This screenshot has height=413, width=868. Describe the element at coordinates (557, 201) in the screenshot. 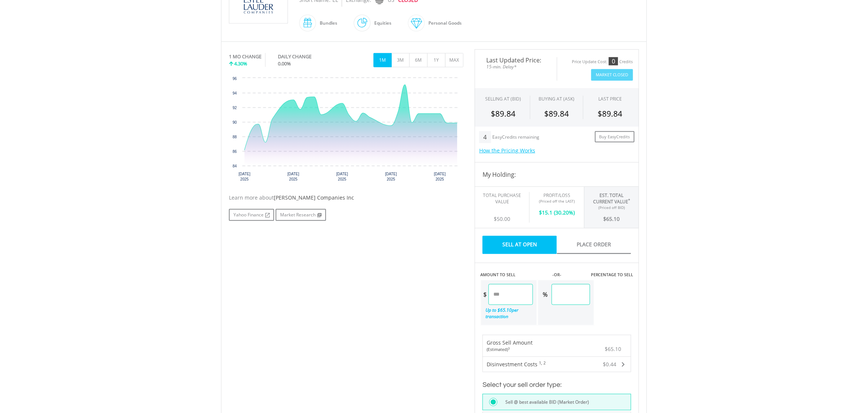

I see `div: (Priced off the LAST)` at that location.